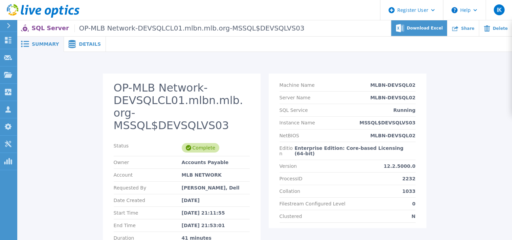 The height and width of the screenshot is (240, 512). What do you see at coordinates (295, 97) in the screenshot?
I see `p: Server Name` at bounding box center [295, 97].